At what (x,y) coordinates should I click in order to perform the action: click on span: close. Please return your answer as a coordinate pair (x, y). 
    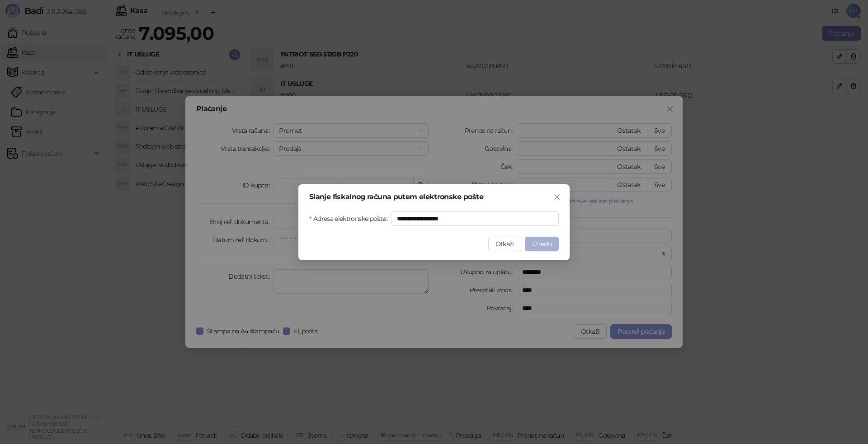
    Looking at the image, I should click on (557, 197).